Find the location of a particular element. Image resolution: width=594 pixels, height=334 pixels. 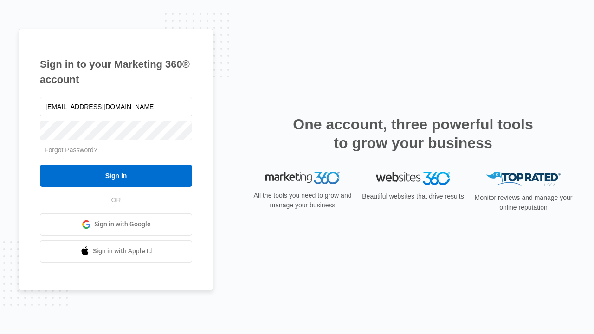

input: Sign In is located at coordinates (116, 176).